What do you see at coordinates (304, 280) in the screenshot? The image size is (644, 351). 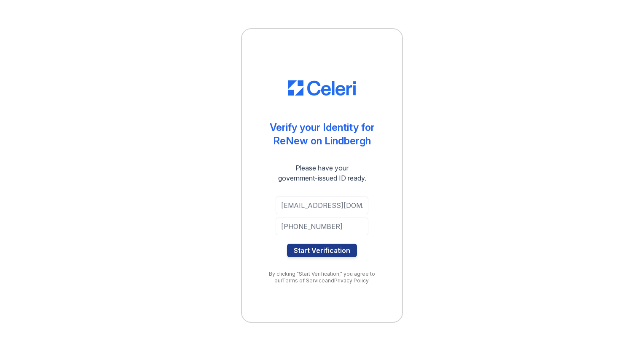 I see `a: Terms of Service` at bounding box center [304, 280].